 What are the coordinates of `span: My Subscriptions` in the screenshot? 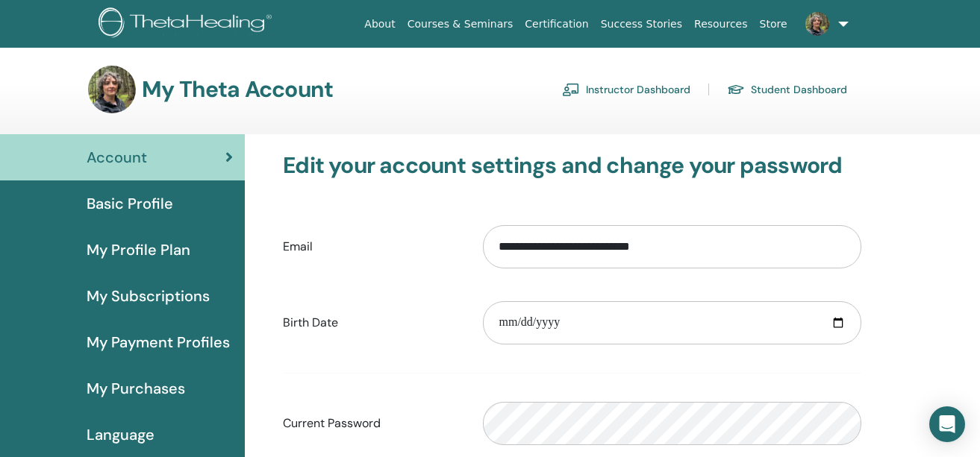 It's located at (148, 296).